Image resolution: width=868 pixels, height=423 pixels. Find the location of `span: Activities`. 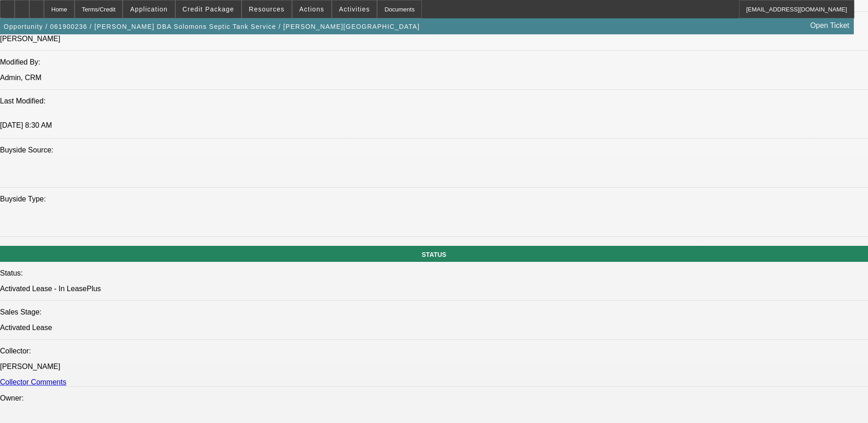

span: Activities is located at coordinates (355, 9).